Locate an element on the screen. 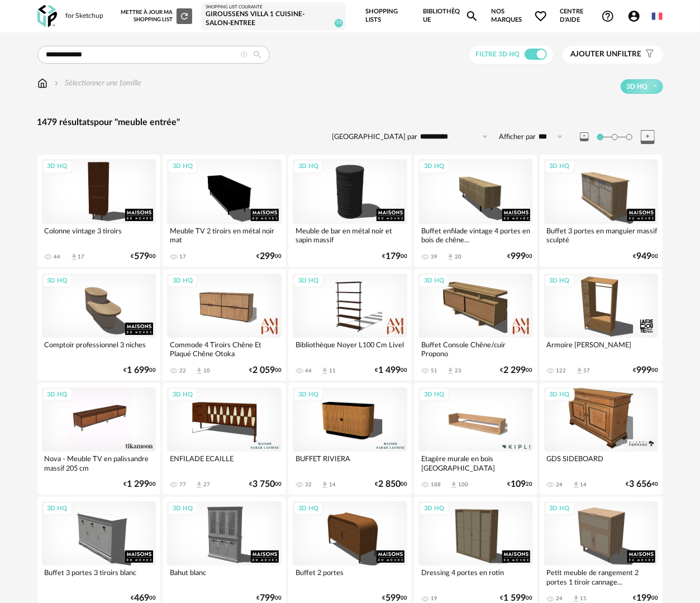 Image resolution: width=700 pixels, height=603 pixels. div: 122 is located at coordinates (562, 371).